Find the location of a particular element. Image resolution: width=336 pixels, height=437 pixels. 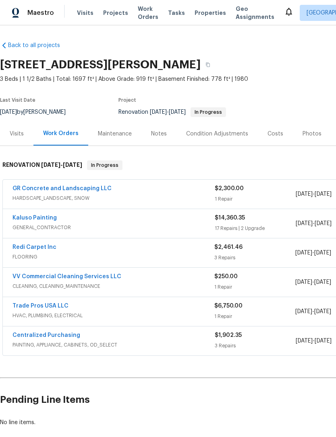

span: CLEANING, CLEANING_MAINTENANCE is located at coordinates (113, 287).